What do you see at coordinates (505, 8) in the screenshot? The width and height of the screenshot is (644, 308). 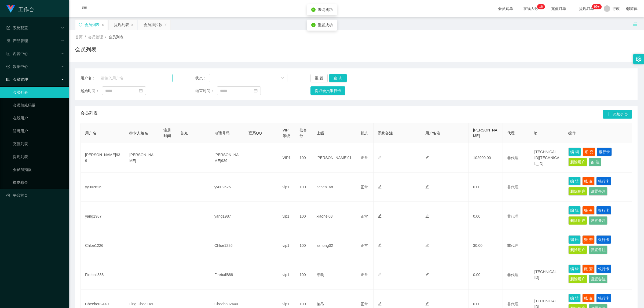 I see `font: 会员购单` at bounding box center [505, 8].